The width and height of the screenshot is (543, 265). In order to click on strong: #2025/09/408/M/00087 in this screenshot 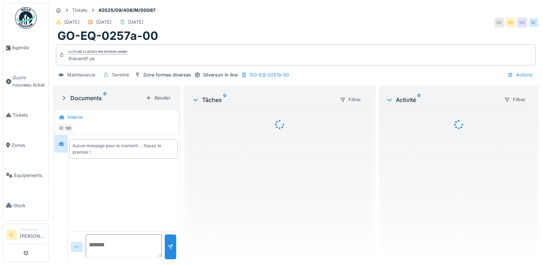, I will do `click(127, 10)`.